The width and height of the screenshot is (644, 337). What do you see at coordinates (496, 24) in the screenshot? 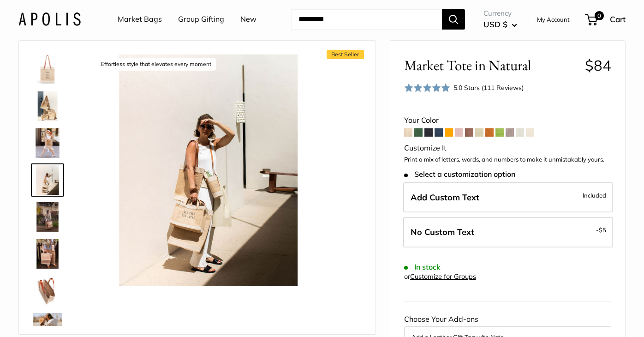
I see `span: USD $` at bounding box center [496, 24].